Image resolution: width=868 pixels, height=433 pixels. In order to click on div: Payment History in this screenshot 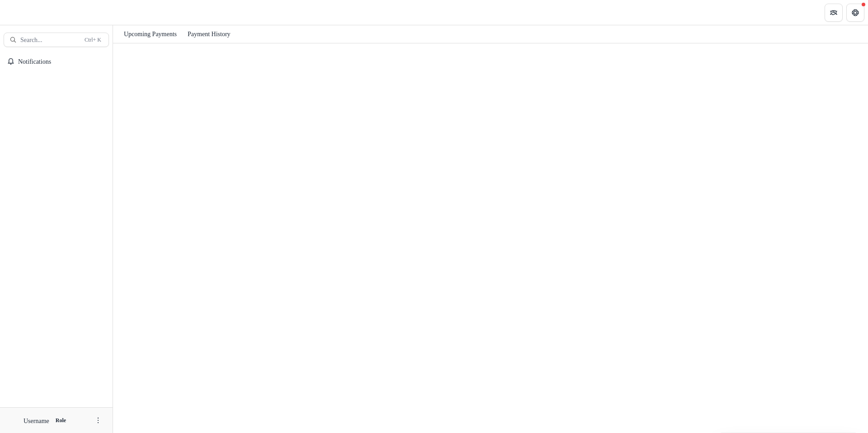, I will do `click(225, 33)`.